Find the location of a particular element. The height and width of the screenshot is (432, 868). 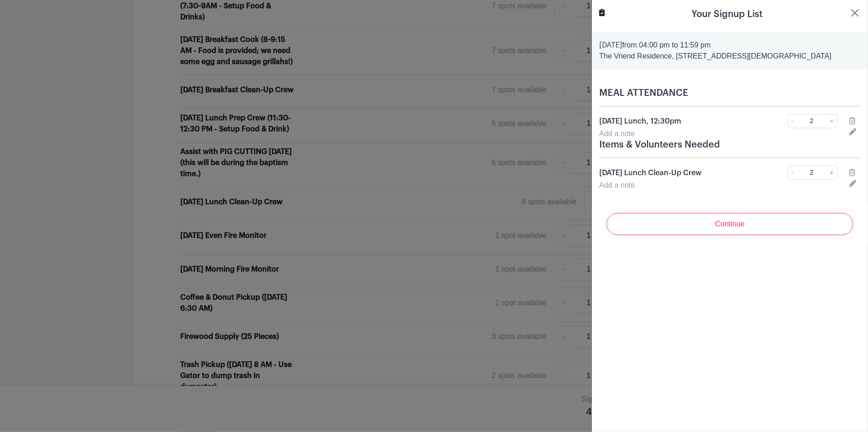

input: Continue is located at coordinates (730, 224).